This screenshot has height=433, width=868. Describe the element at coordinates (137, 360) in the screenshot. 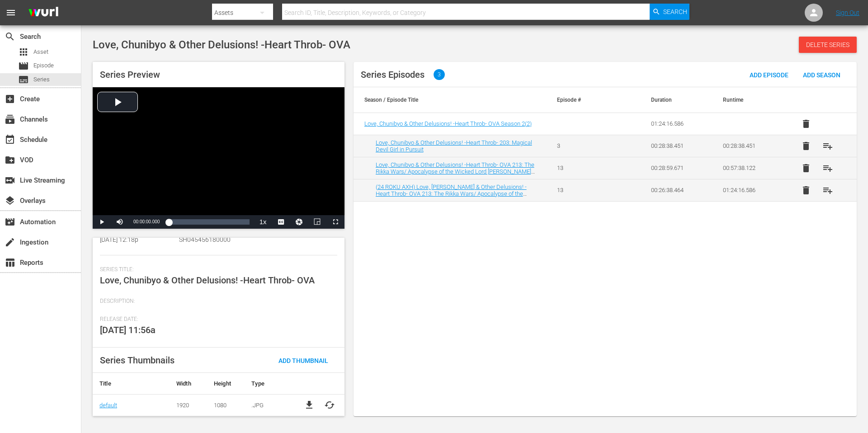

I see `span: Series Thumbnails` at that location.